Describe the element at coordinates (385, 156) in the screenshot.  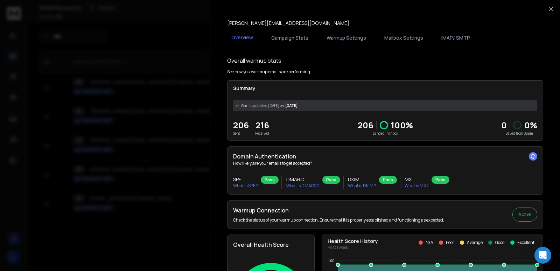
I see `h2: Domain Authentication` at that location.